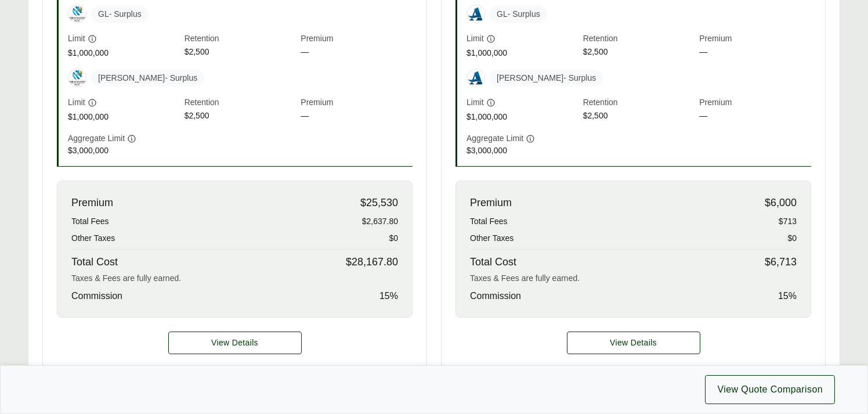  I want to click on a: Option B details, so click(634, 343).